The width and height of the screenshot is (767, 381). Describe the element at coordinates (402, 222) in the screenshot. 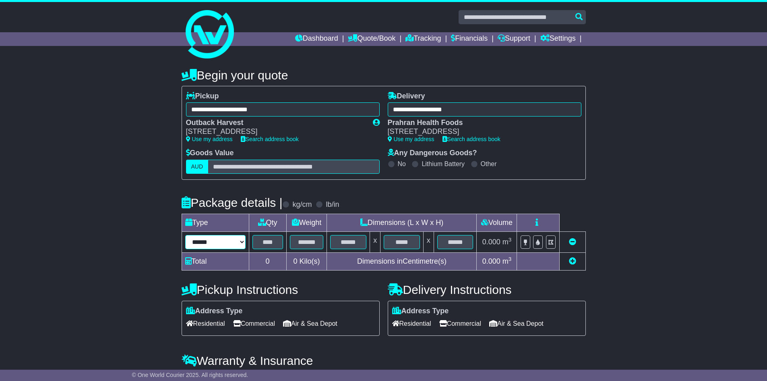

I see `td: Dimensions (L x W x H)` at that location.